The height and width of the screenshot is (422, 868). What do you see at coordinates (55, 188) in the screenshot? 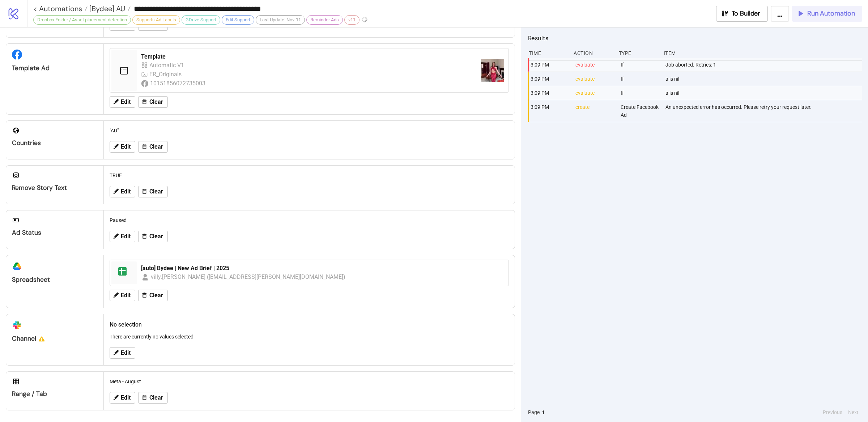
I see `div: Remove Story Text` at bounding box center [55, 188].